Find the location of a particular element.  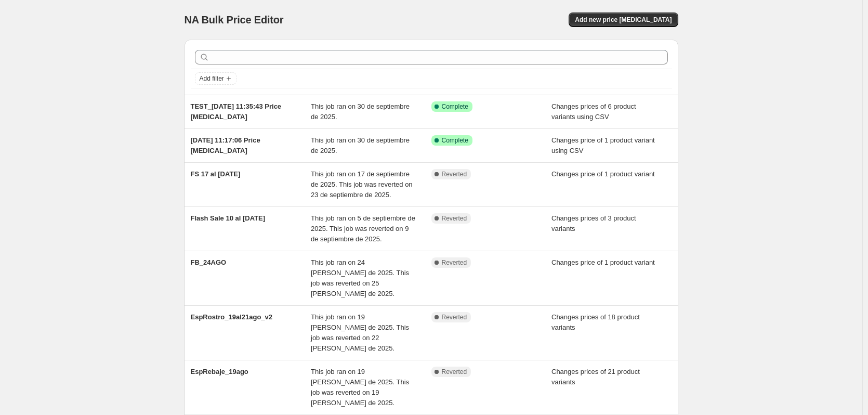

span: Changes prices of 3 product variants is located at coordinates (593, 223).